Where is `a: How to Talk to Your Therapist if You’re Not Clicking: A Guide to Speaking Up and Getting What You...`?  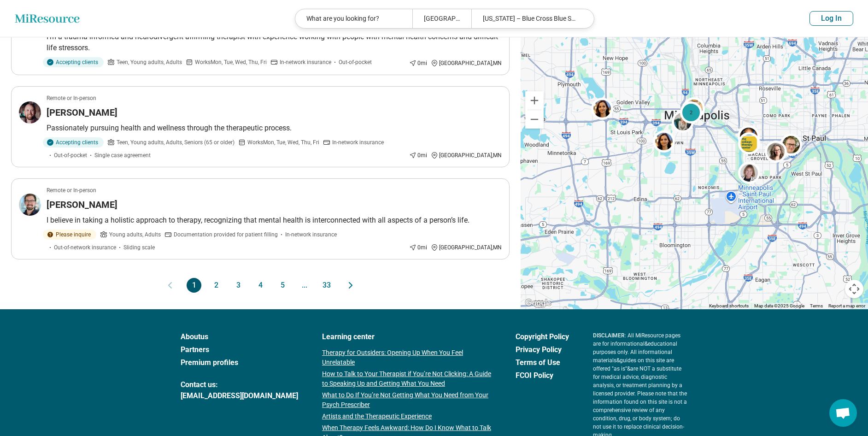
a: How to Talk to Your Therapist if You’re Not Clicking: A Guide to Speaking Up and Getting What You... is located at coordinates (407, 379).